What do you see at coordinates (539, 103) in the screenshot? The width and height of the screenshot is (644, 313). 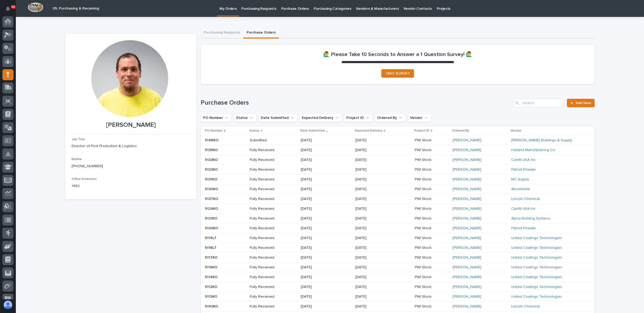 I see `input: Search` at bounding box center [539, 103].